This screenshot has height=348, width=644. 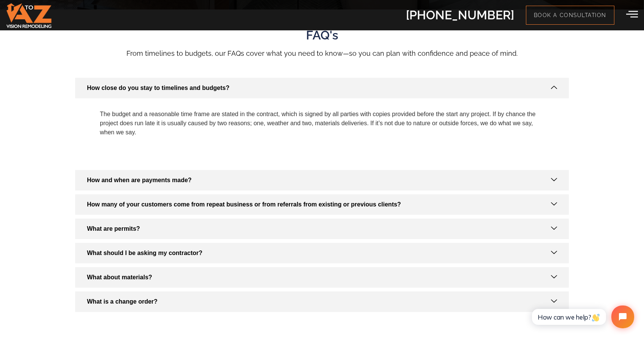 I want to click on span: How can we help?, so click(x=45, y=18).